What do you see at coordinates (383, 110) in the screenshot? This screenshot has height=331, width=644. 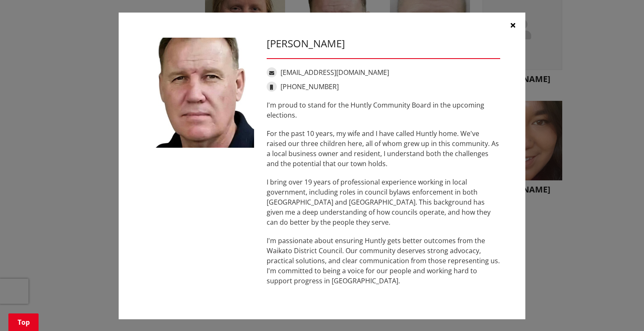 I see `p: I'm proud to stand for the Huntly Community Board in the upcoming elections.` at bounding box center [383, 110].